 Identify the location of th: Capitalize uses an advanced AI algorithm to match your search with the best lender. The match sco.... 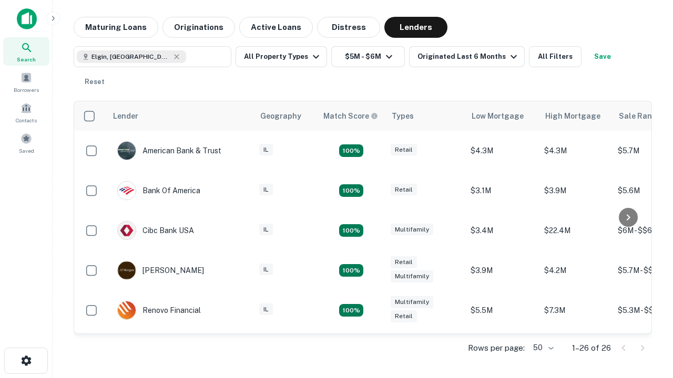
(351, 116).